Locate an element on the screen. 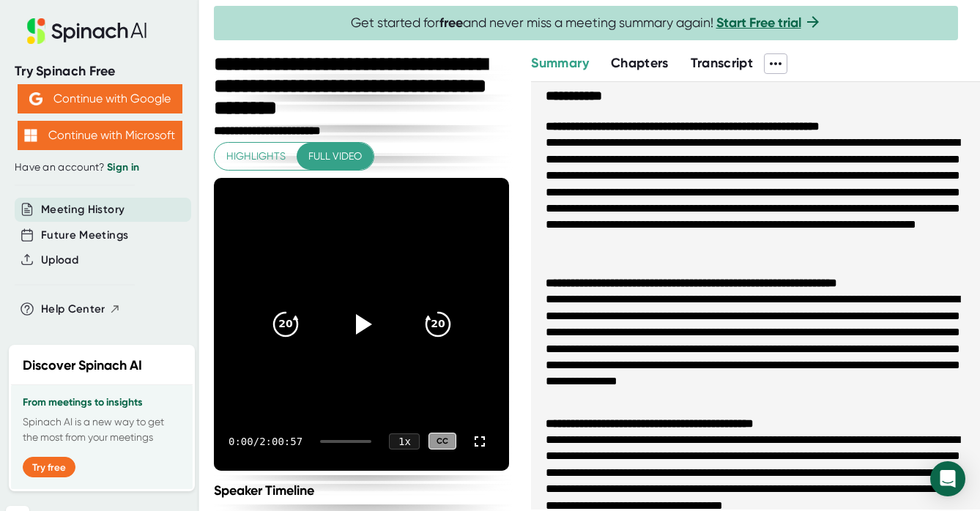 This screenshot has width=980, height=511. button: Continue with Microsoft is located at coordinates (100, 135).